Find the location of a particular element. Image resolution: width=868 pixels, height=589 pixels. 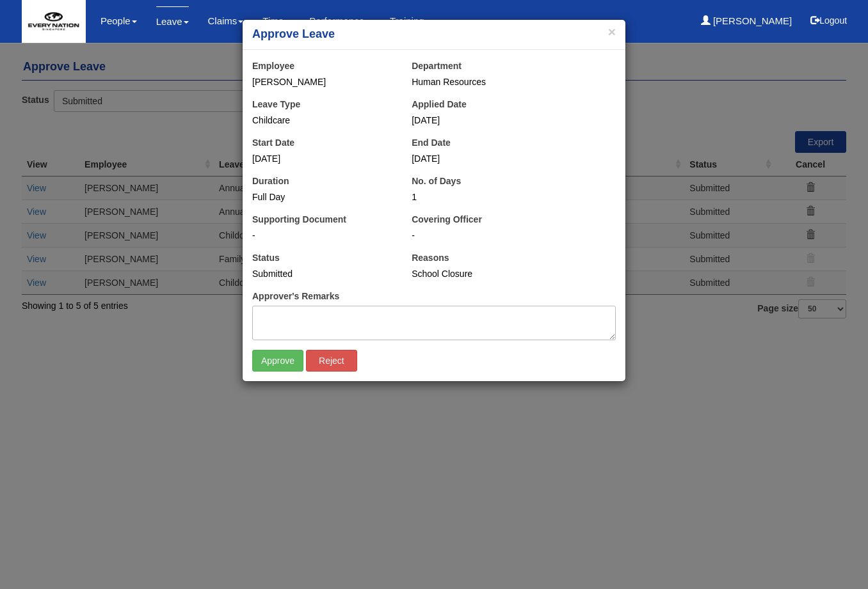

div: School Closure is located at coordinates (514, 274).